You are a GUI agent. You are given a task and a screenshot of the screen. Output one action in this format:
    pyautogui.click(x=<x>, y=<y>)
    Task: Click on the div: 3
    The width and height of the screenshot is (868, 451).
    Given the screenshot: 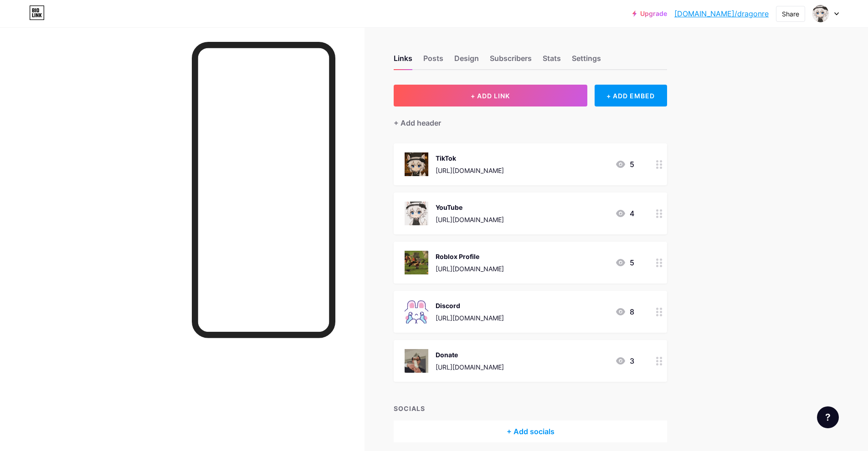 What is the action you would take?
    pyautogui.click(x=625, y=361)
    